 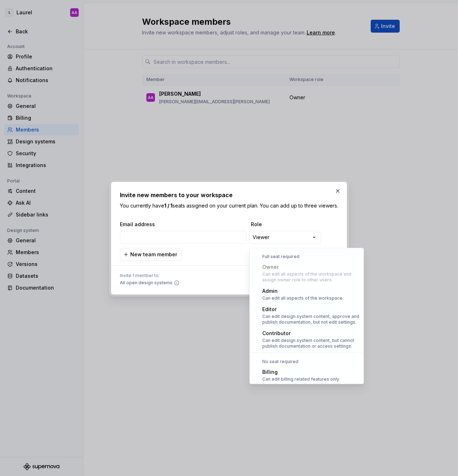 What do you see at coordinates (311, 320) in the screenshot?
I see `div: Can edit design system content, approve and publish documentation, but not edit settings.` at bounding box center [311, 320].